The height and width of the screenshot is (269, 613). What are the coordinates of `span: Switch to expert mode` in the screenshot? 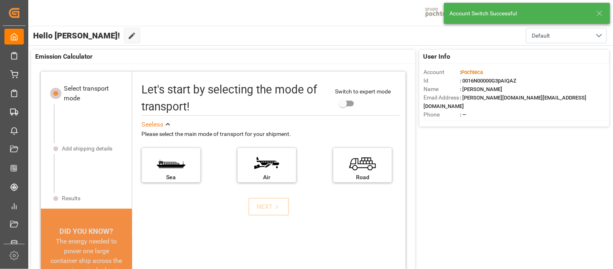 It's located at (363, 91).